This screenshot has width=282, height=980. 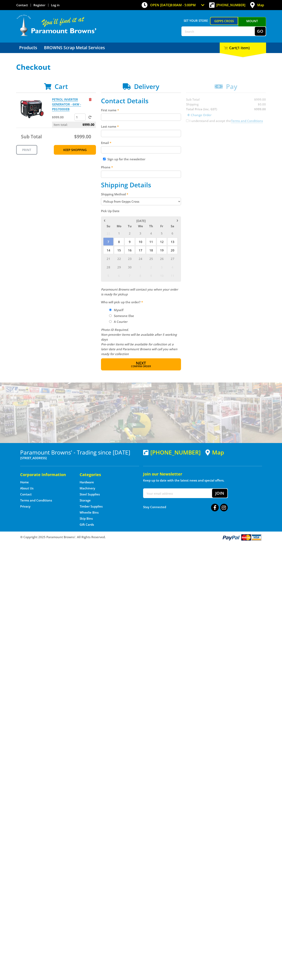 I want to click on span: We, so click(x=140, y=226).